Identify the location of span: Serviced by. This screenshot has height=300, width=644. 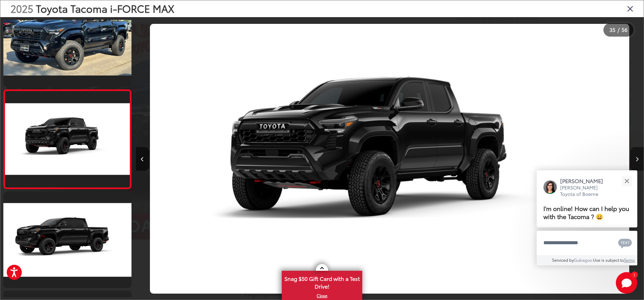
(562, 260).